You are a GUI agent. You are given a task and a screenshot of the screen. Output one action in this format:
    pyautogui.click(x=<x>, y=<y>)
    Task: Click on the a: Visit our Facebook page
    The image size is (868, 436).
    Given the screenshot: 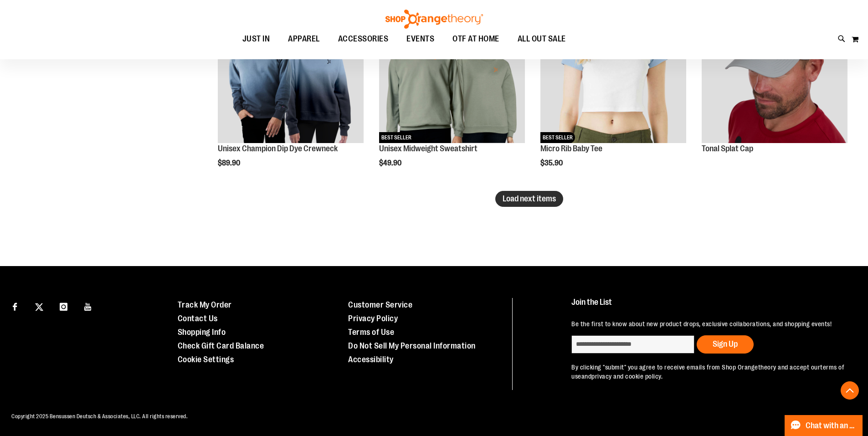 What is the action you would take?
    pyautogui.click(x=14, y=306)
    